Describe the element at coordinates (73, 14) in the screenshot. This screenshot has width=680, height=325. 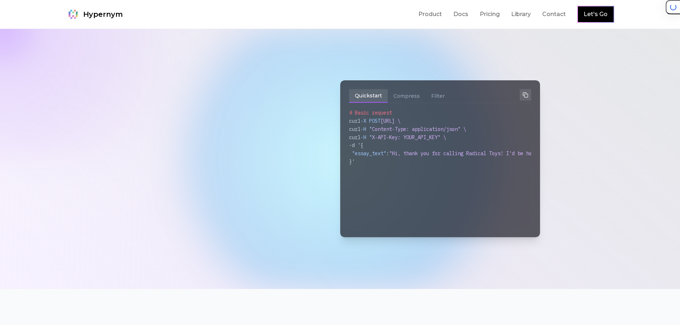
I see `img: Hypernym Logo` at that location.